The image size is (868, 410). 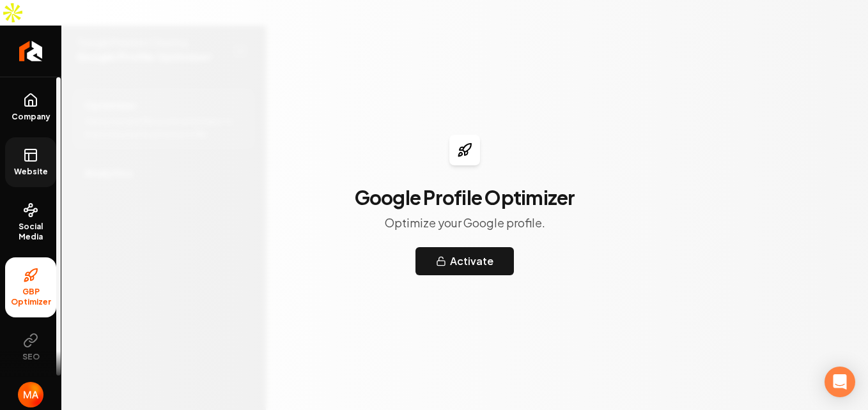 What do you see at coordinates (31, 163) in the screenshot?
I see `a: Website` at bounding box center [31, 163].